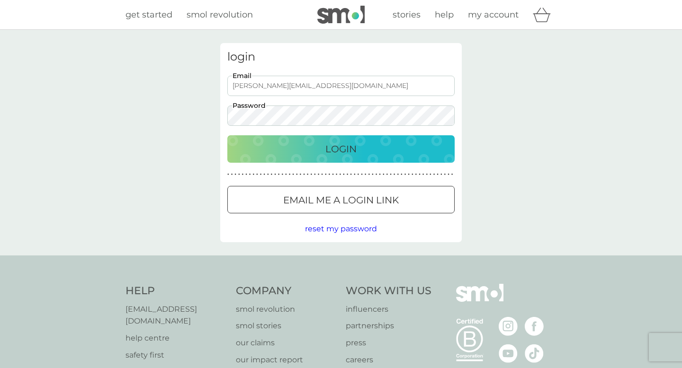  I want to click on a: stories, so click(406, 15).